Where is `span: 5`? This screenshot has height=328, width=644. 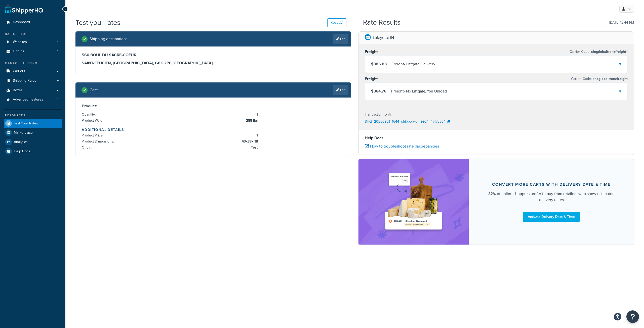
span: 5 is located at coordinates (58, 51).